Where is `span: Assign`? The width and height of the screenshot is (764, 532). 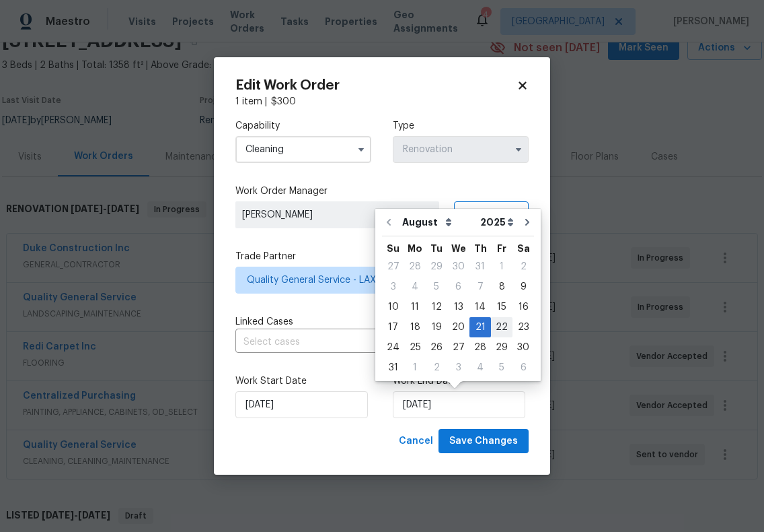 span: Assign is located at coordinates (482, 215).